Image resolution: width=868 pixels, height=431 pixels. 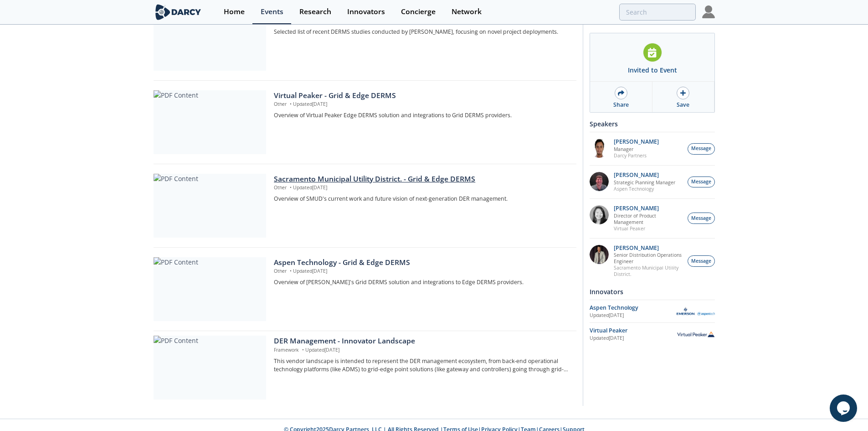 I want to click on div: Aspen Technology - Grid & Edge DERMS, so click(x=421, y=262).